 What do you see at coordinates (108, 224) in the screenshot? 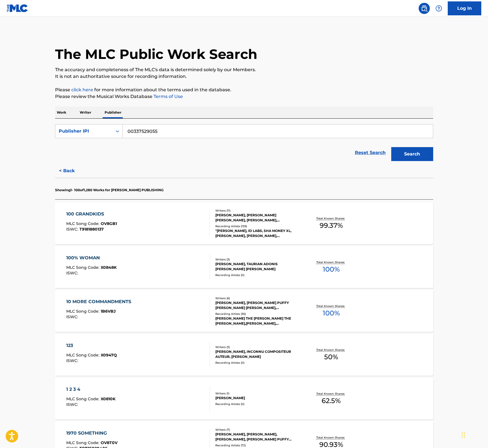
I see `span: OV8GB1` at bounding box center [108, 224].